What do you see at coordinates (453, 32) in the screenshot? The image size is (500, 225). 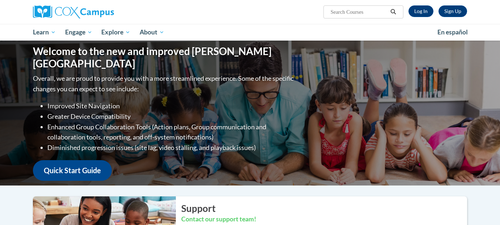 I see `a: En español` at bounding box center [453, 32].